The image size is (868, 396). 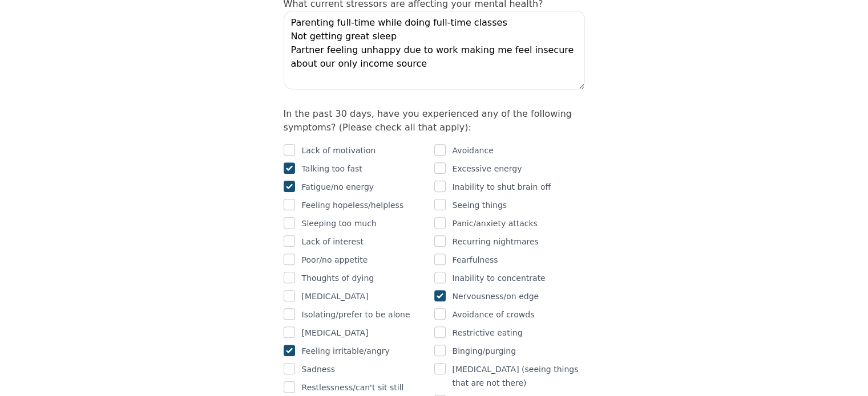 What do you see at coordinates (339, 151) in the screenshot?
I see `p: Lack of motivation` at bounding box center [339, 151].